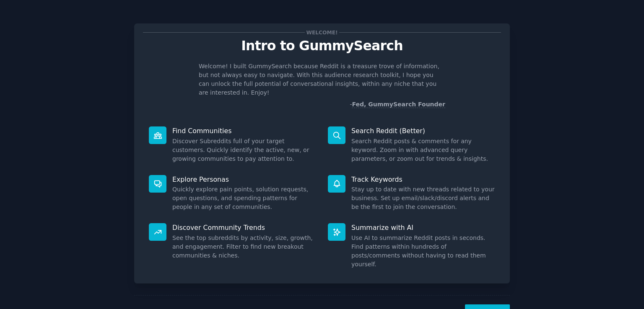  Describe the element at coordinates (244, 198) in the screenshot. I see `dd: Quickly explore pain points, solution requests, open questions, and spending patterns for people ...` at that location.